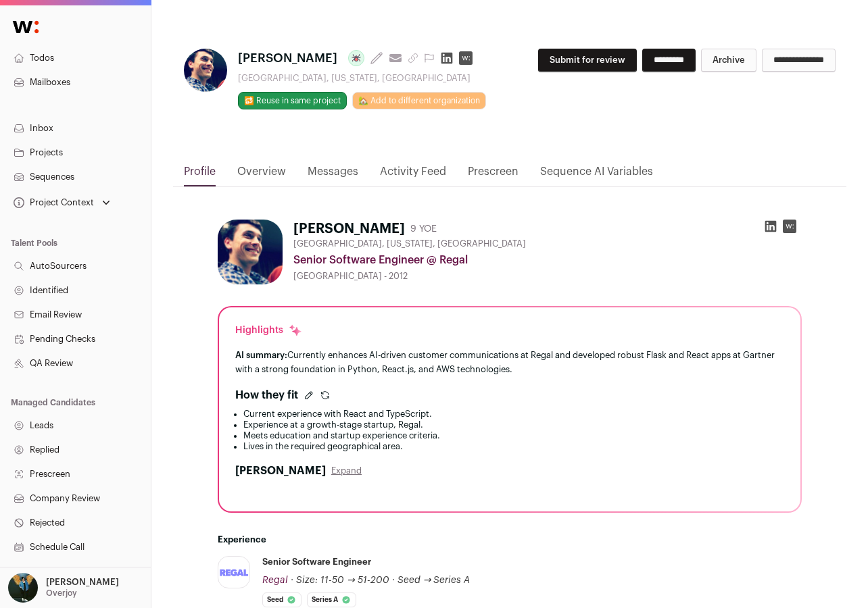 Image resolution: width=868 pixels, height=608 pixels. I want to click on a: Messages, so click(333, 175).